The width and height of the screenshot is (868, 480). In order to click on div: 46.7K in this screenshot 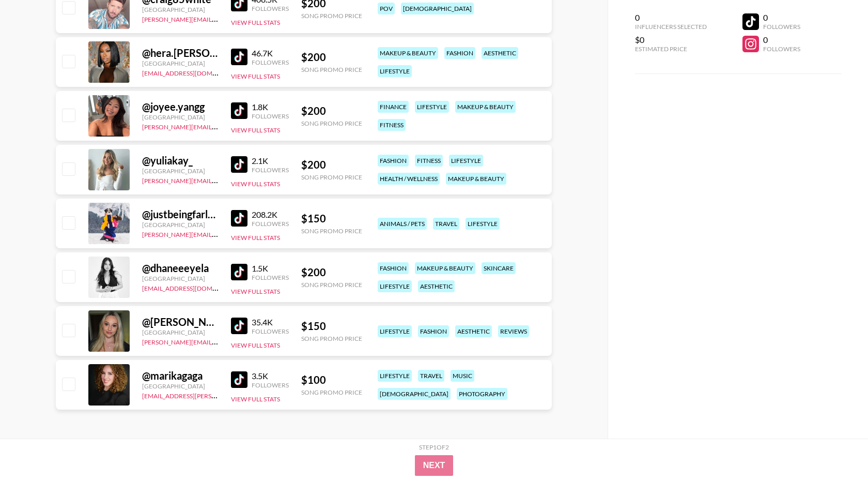, I will do `click(270, 53)`.